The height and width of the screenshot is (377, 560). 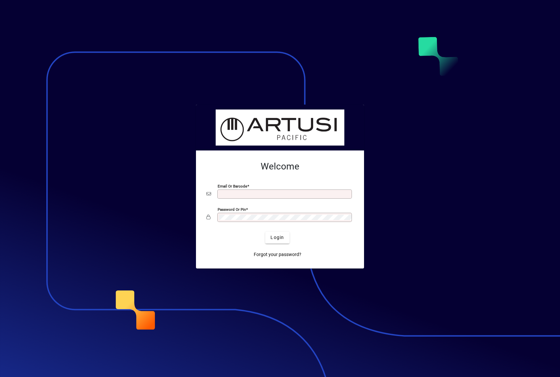 What do you see at coordinates (277, 238) in the screenshot?
I see `button: Login` at bounding box center [277, 238].